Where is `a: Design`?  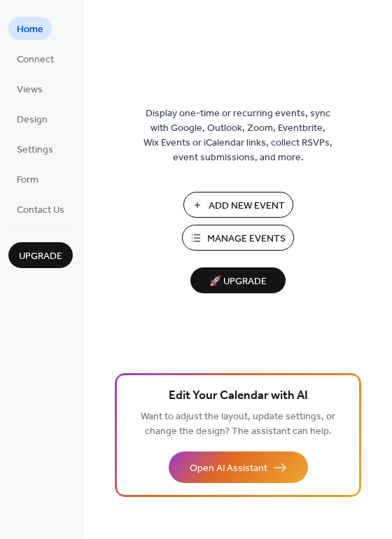
a: Design is located at coordinates (32, 118).